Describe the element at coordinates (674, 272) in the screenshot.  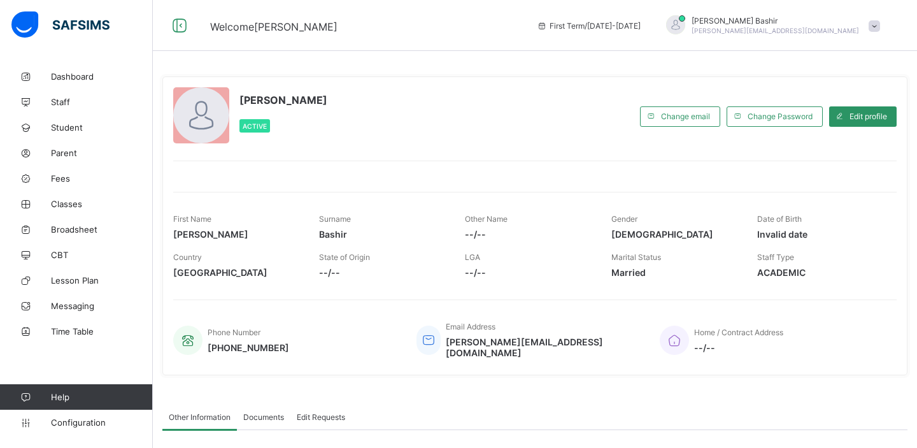
I see `span: Married` at that location.